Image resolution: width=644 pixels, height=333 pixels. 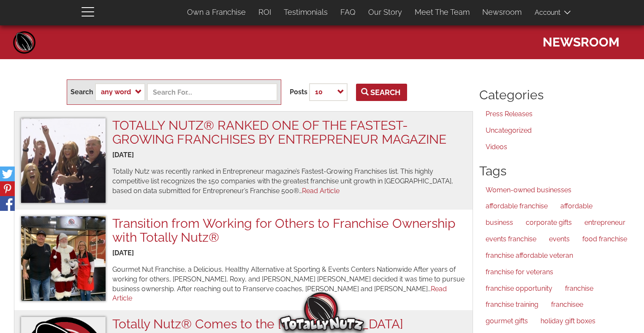 What do you see at coordinates (581, 40) in the screenshot?
I see `span: Newsroom` at bounding box center [581, 40].